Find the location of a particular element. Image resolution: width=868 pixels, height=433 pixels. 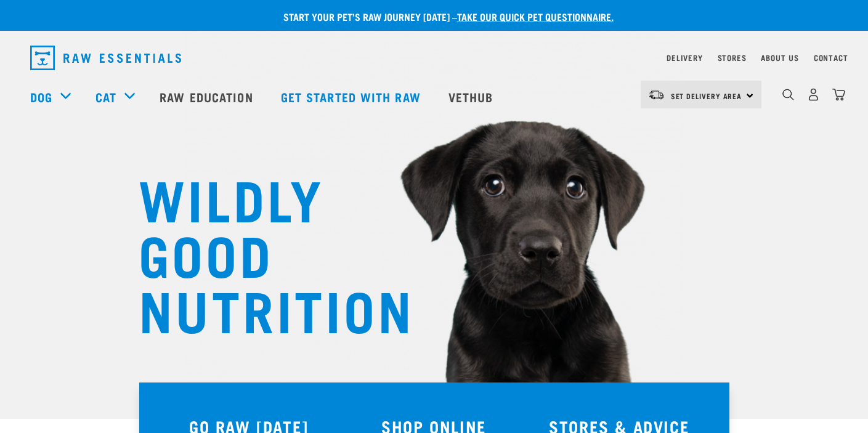

img: home-icon-1@2x.png is located at coordinates (788, 94).